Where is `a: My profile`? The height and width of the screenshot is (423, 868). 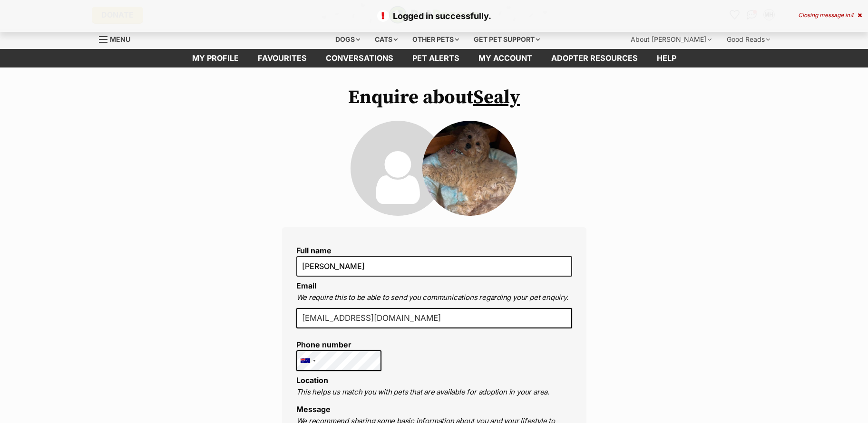
a: My profile is located at coordinates (215, 58).